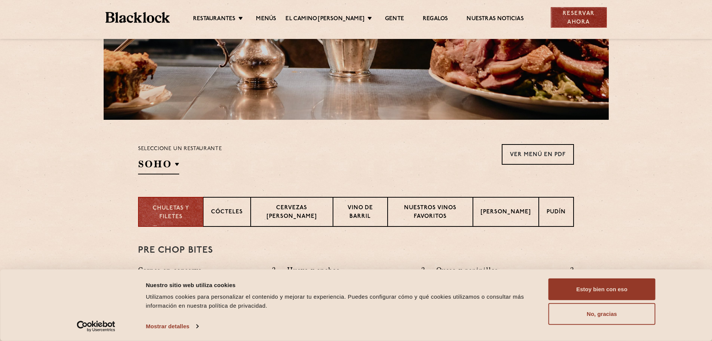 The image size is (712, 341). Describe the element at coordinates (435, 19) in the screenshot. I see `font: Regalos` at that location.